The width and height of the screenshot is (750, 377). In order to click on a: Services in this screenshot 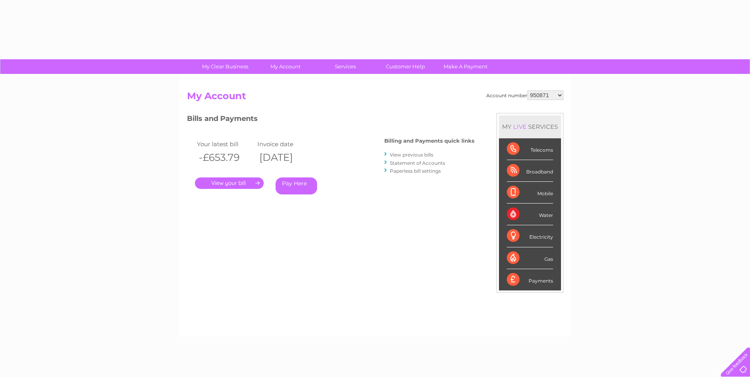, I will do `click(345, 66)`.